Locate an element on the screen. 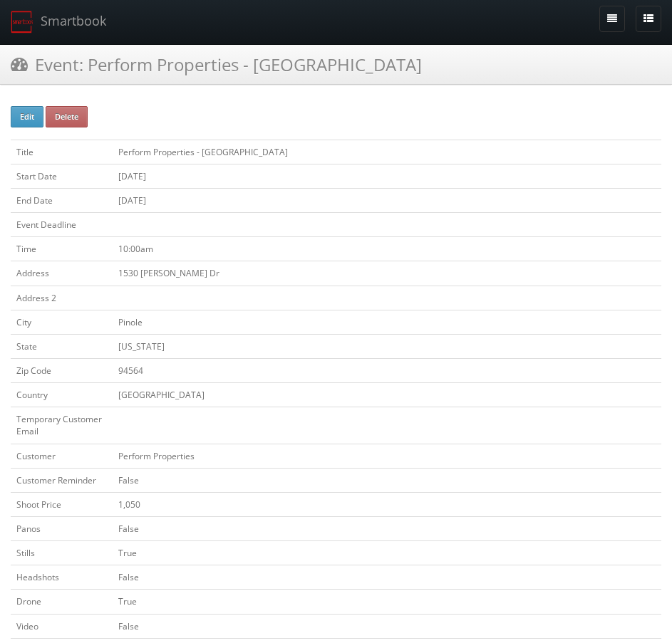 The image size is (672, 643). button: Edit is located at coordinates (27, 117).